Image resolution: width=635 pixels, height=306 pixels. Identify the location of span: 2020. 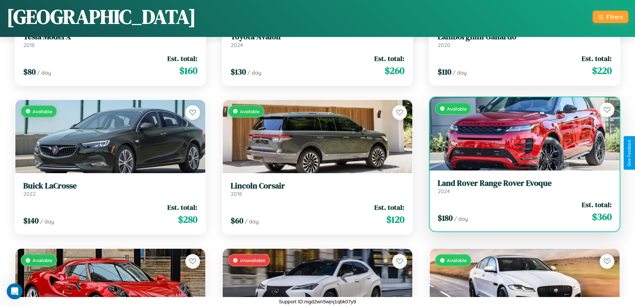
(444, 45).